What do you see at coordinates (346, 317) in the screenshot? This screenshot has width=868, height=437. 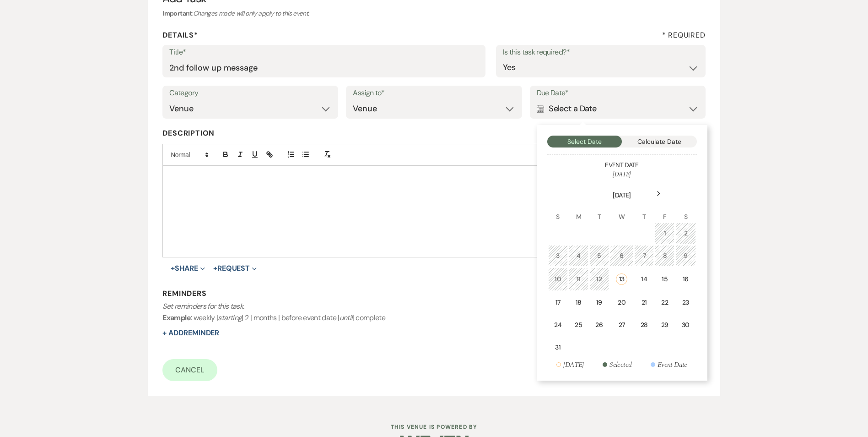 I see `i: until` at bounding box center [346, 317].